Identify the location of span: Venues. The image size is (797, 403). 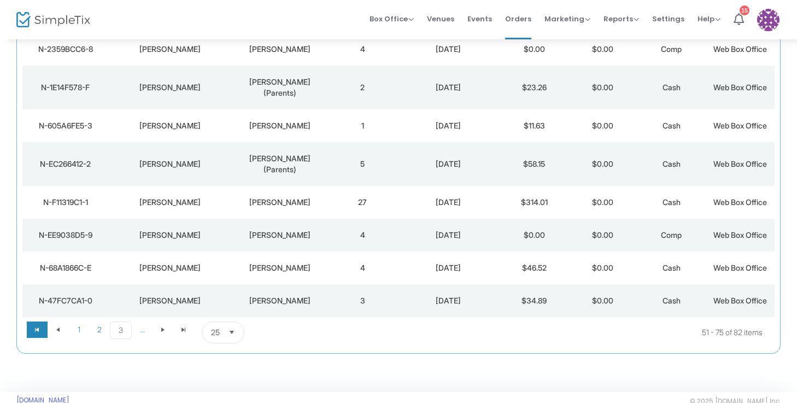
(441, 19).